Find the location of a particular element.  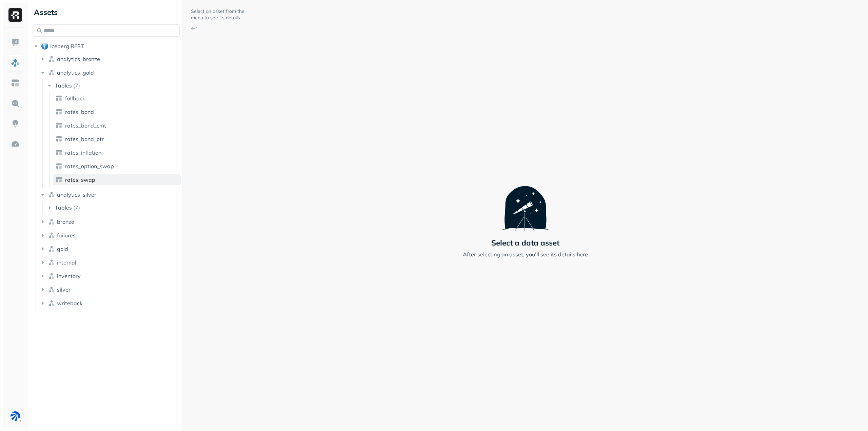

a: rates_option_swap is located at coordinates (117, 166).